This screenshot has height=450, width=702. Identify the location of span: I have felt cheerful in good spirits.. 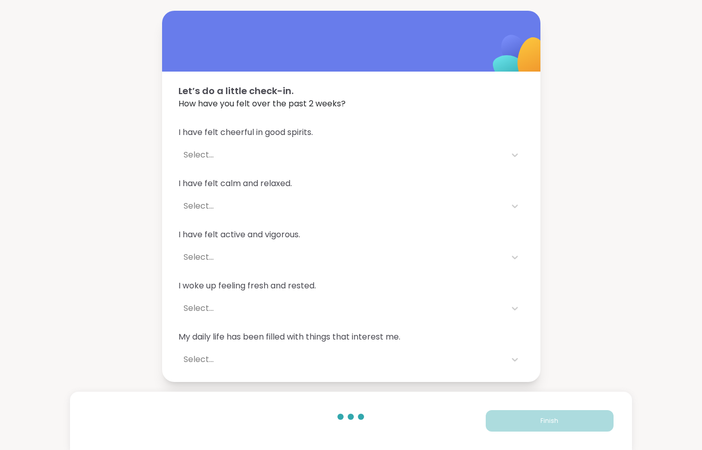
(351, 132).